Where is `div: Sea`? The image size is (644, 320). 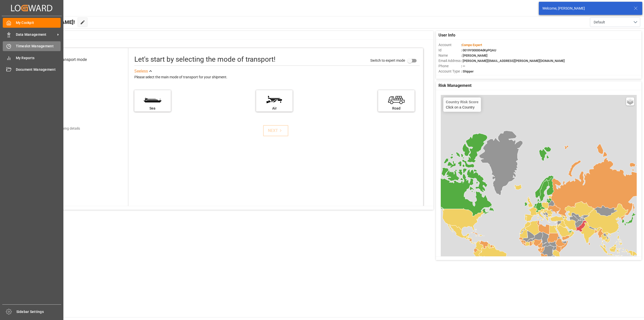
div: Sea is located at coordinates (153, 108).